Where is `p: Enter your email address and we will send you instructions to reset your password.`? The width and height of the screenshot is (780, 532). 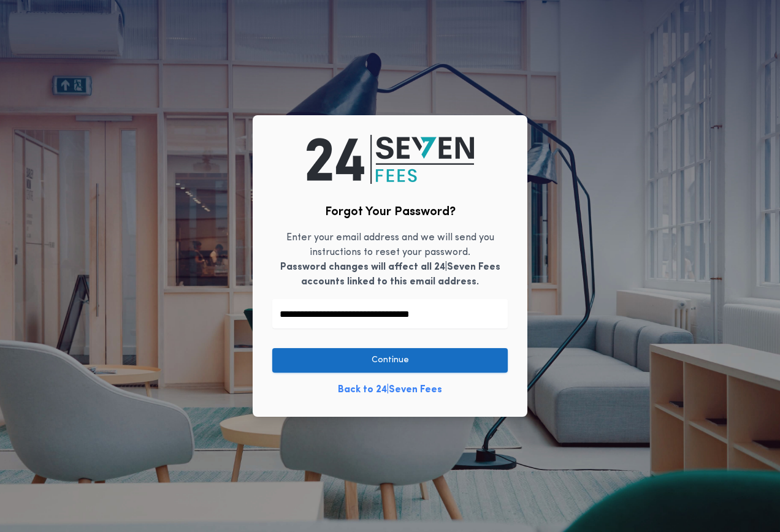 p: Enter your email address and we will send you instructions to reset your password. is located at coordinates (390, 260).